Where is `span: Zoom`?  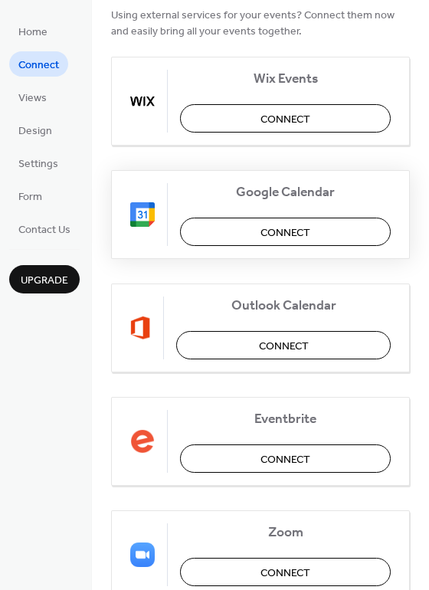 span: Zoom is located at coordinates (285, 532).